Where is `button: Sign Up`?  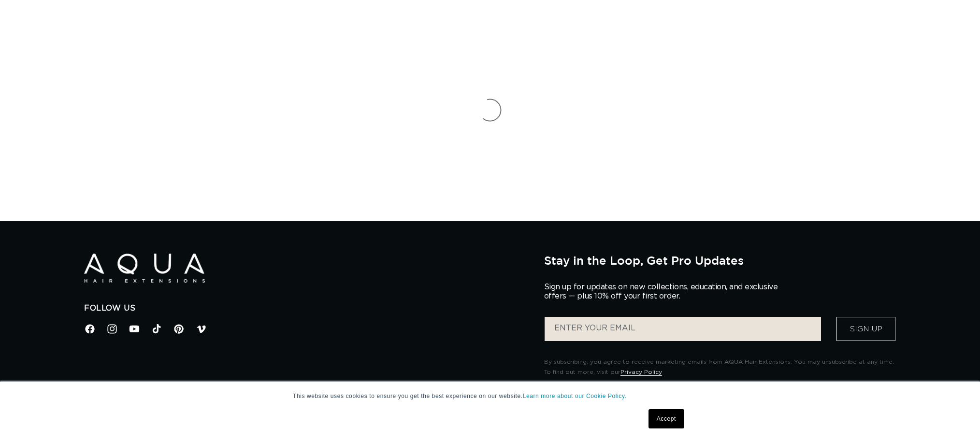
button: Sign Up is located at coordinates (867, 329).